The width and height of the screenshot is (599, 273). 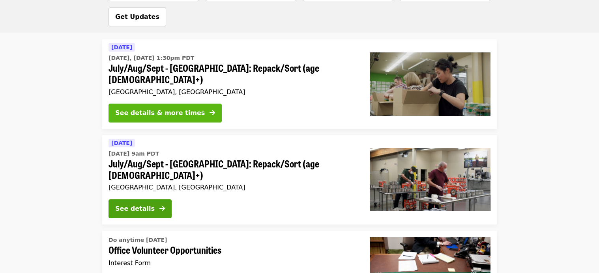 I want to click on a: See details for "July/Aug/Sept - Portland: Repack/Sort (age 16+)", so click(x=299, y=180).